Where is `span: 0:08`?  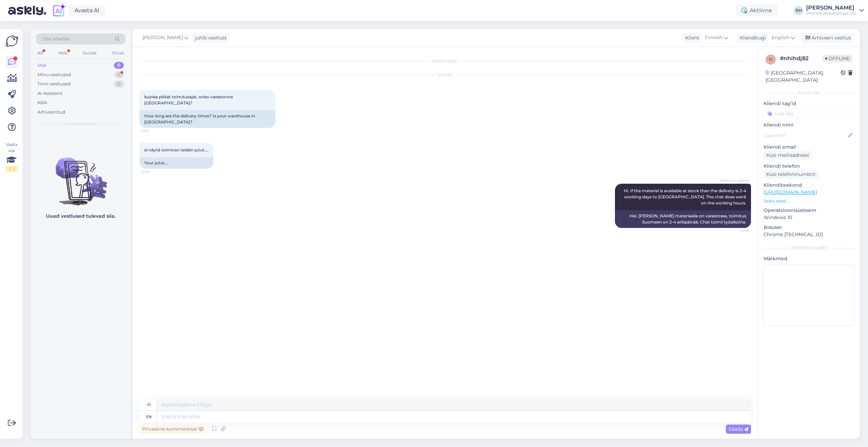
span: 0:08 is located at coordinates (154, 172).